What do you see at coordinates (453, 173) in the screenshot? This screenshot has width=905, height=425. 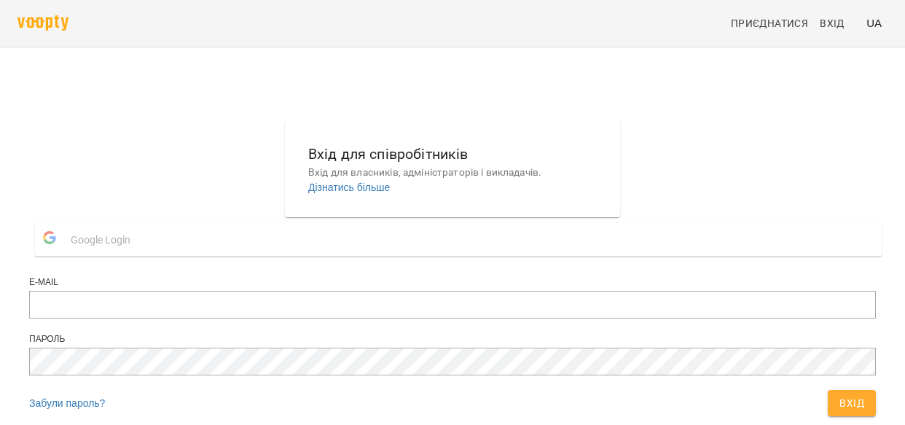 I see `p: Вхід для власників, адміністраторів і викладачів.` at bounding box center [453, 173].